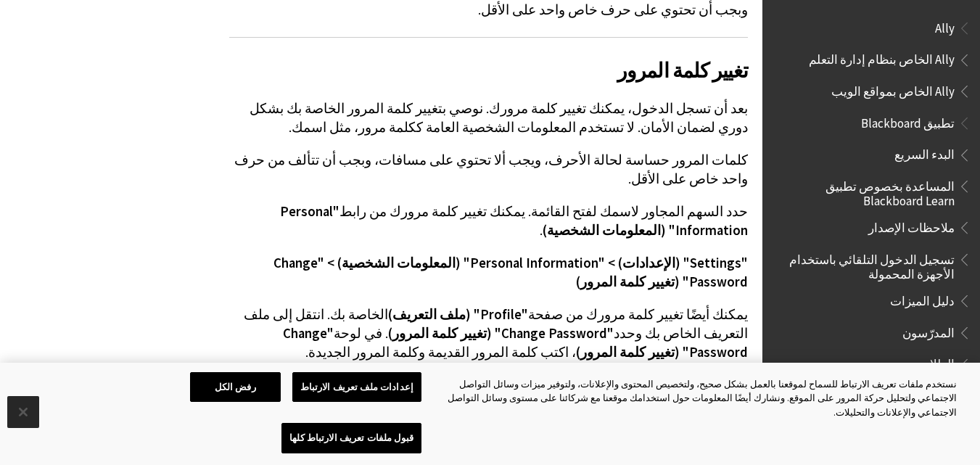 Image resolution: width=980 pixels, height=465 pixels. I want to click on span: Ally, so click(944, 25).